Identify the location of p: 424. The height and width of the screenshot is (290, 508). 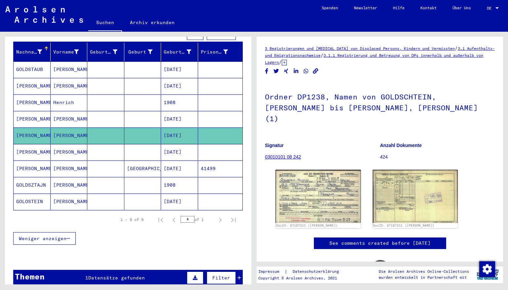
(437, 157).